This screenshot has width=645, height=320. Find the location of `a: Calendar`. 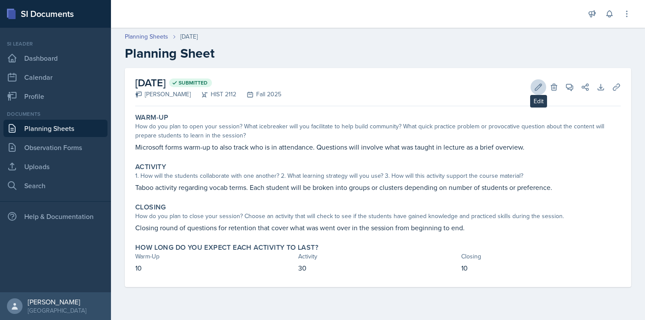

a: Calendar is located at coordinates (55, 77).